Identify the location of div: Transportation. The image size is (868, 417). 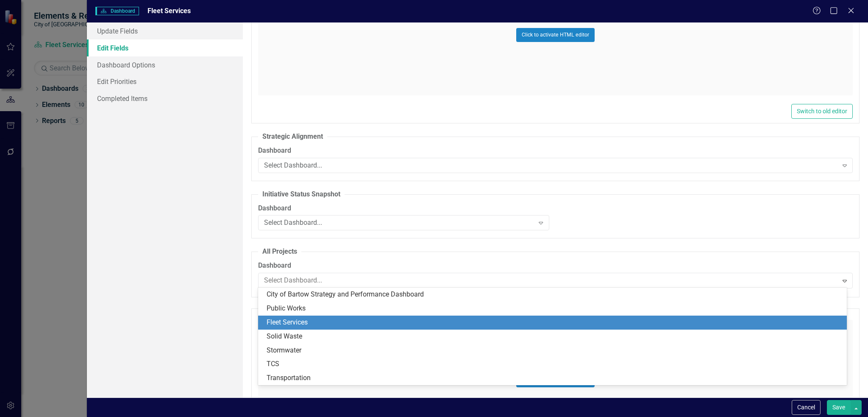
(554, 378).